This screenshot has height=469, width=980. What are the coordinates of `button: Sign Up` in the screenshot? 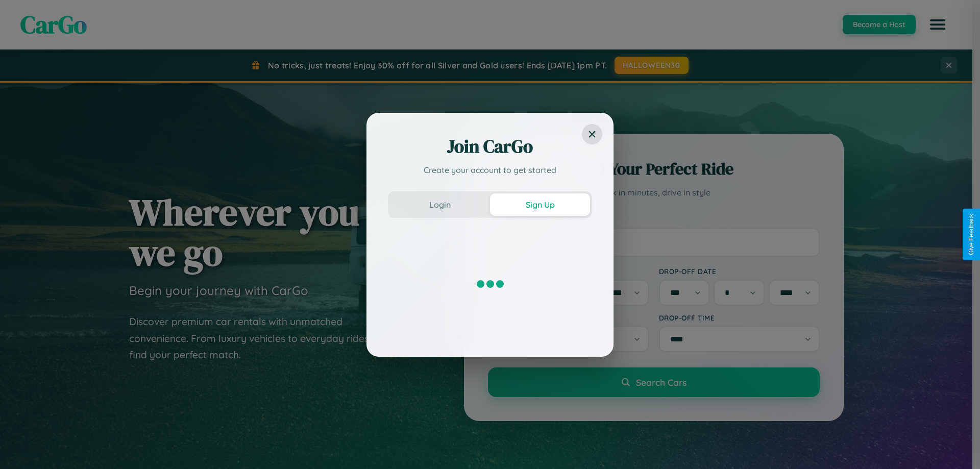 It's located at (540, 205).